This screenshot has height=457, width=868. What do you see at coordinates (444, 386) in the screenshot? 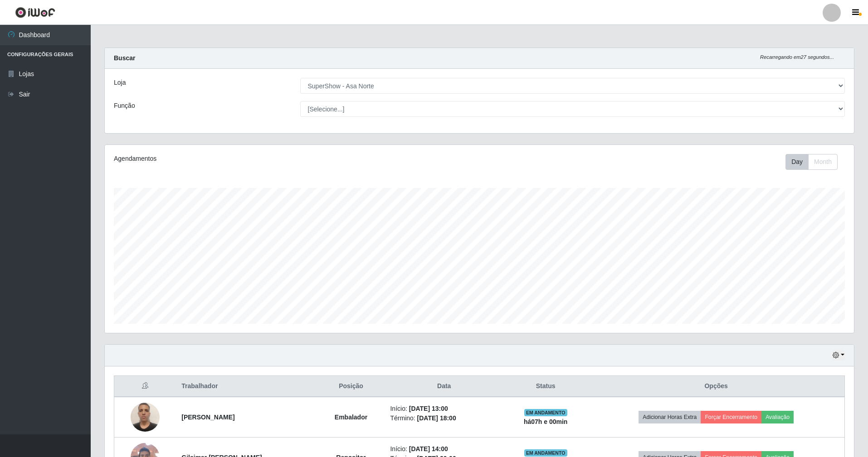
I see `th: Data` at bounding box center [444, 386].